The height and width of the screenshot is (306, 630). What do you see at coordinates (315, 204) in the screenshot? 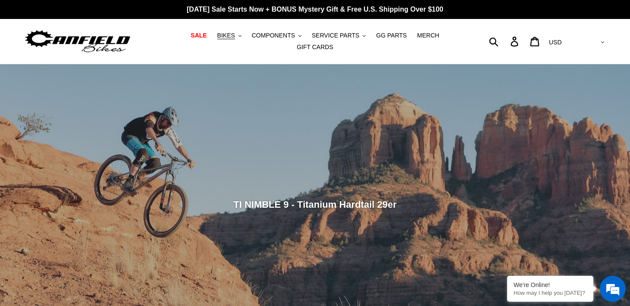
I see `span: TI NIMBLE 9 - Titanium Hardtail 29er` at bounding box center [315, 204].